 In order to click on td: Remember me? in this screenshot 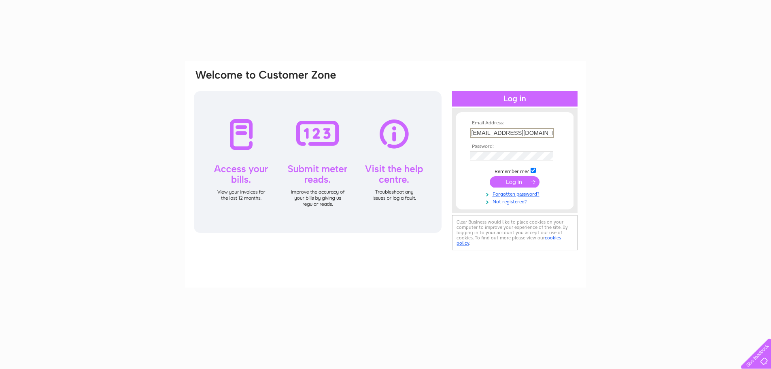, I will do `click(515, 170)`.